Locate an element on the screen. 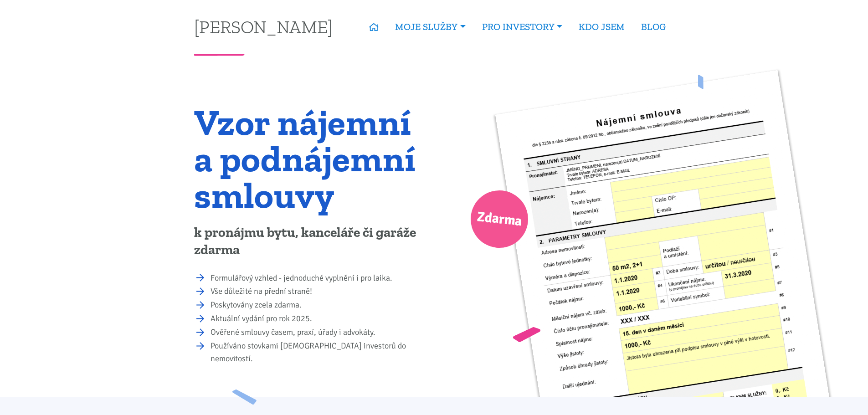 This screenshot has width=868, height=415. a: PRO INVESTORY is located at coordinates (522, 27).